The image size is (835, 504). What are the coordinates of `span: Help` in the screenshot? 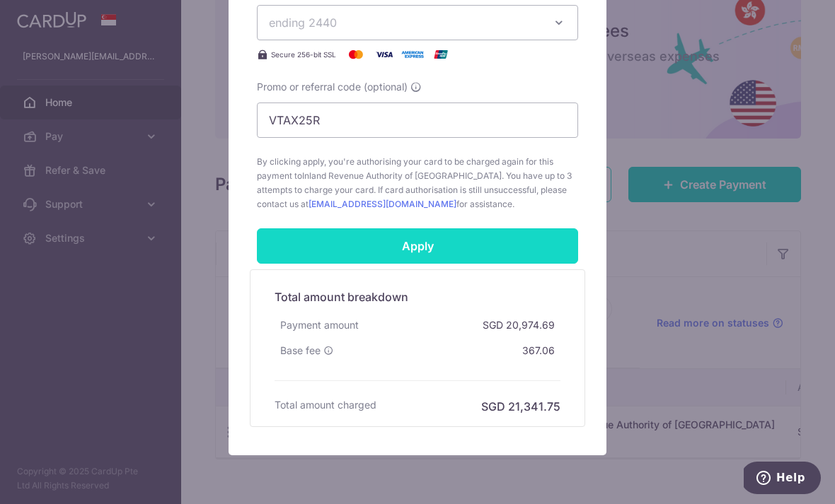 It's located at (46, 17).